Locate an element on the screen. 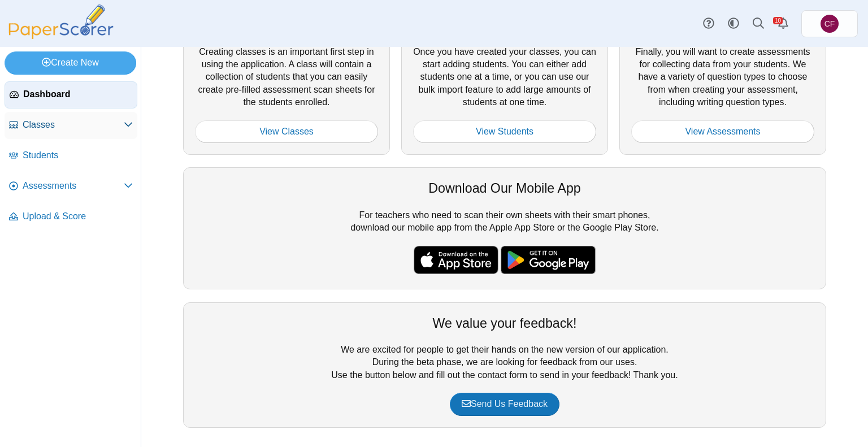  a: View Students is located at coordinates (504, 132).